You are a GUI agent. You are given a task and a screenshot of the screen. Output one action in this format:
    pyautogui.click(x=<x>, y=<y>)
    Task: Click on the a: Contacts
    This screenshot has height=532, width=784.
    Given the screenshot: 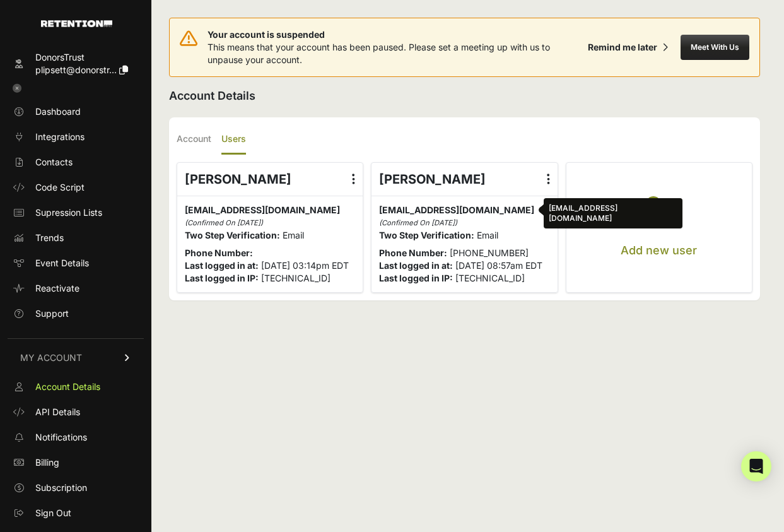 What is the action you would take?
    pyautogui.click(x=76, y=162)
    